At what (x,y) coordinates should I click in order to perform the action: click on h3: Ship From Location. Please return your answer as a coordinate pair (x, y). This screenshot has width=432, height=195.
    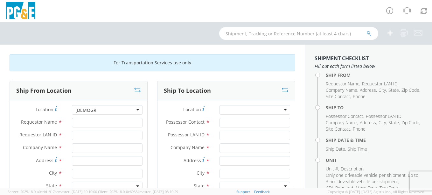
    Looking at the image, I should click on (44, 91).